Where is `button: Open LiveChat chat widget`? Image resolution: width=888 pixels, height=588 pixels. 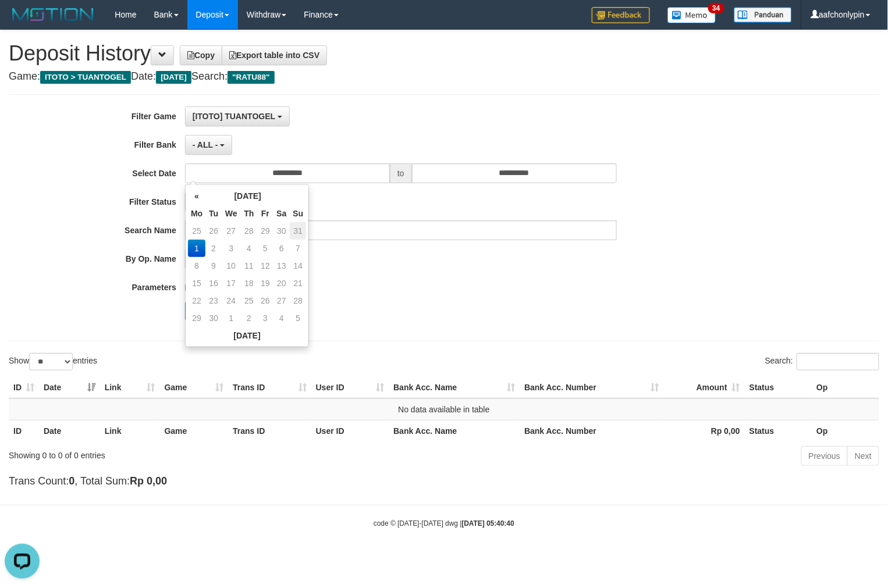 button: Open LiveChat chat widget is located at coordinates (22, 22).